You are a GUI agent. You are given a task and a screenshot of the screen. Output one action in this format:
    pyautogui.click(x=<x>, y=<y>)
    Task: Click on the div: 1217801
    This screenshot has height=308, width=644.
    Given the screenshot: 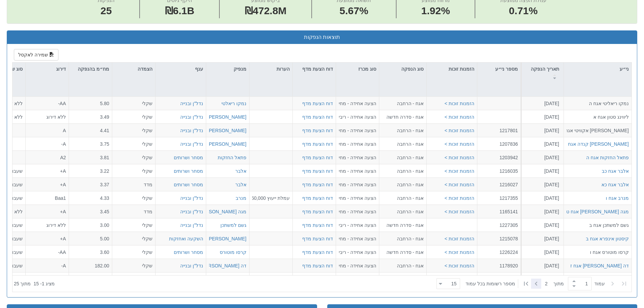 What is the action you would take?
    pyautogui.click(x=499, y=131)
    